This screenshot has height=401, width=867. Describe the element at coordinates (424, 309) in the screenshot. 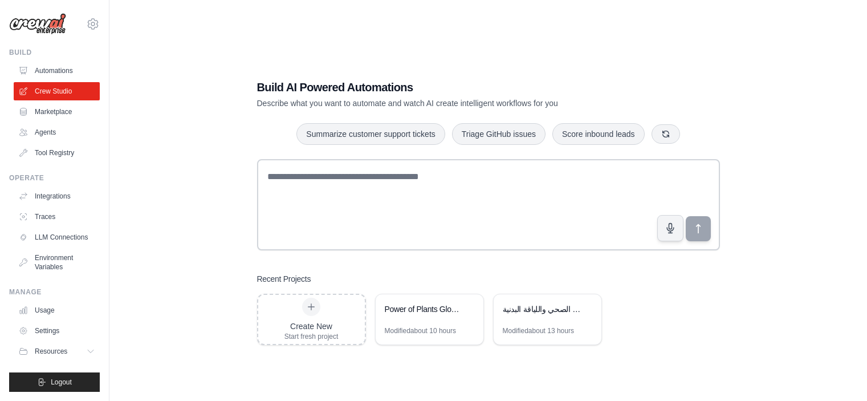

I see `div: Power of Plants Global - Plant-Based Content for Diabetic Athletes` at that location.